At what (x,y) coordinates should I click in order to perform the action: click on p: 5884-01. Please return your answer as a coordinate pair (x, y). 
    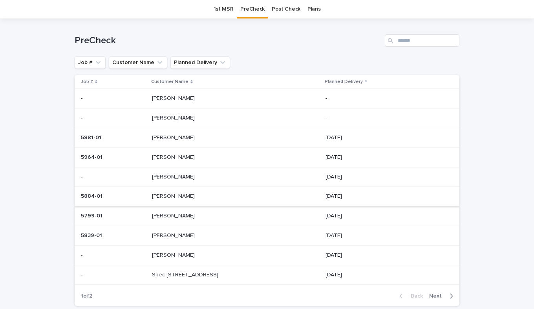
    Looking at the image, I should click on (92, 195).